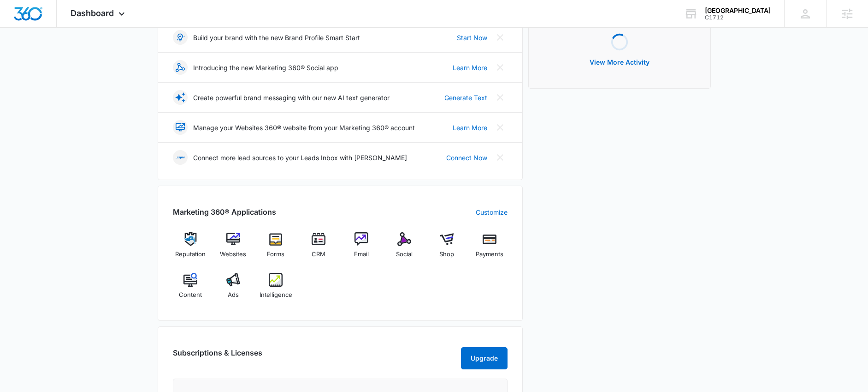 The width and height of the screenshot is (868, 392). Describe the element at coordinates (291, 98) in the screenshot. I see `p: Create powerful brand messaging with our new AI text generator` at that location.